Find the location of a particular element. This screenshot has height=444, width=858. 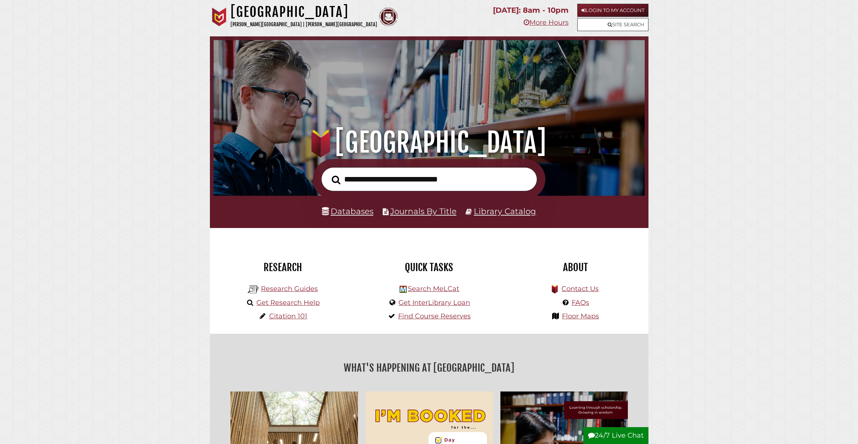

h2: Quick Tasks is located at coordinates (429, 267).